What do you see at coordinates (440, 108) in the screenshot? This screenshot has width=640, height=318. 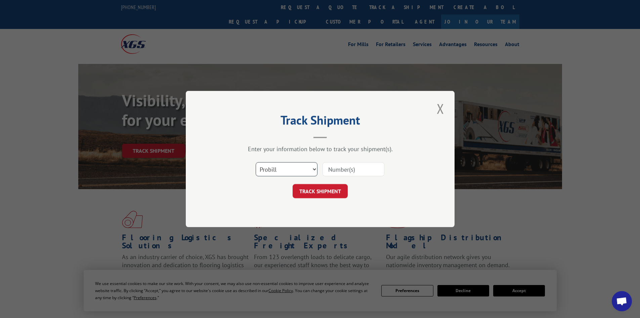 I see `button: Close modal` at bounding box center [440, 108].